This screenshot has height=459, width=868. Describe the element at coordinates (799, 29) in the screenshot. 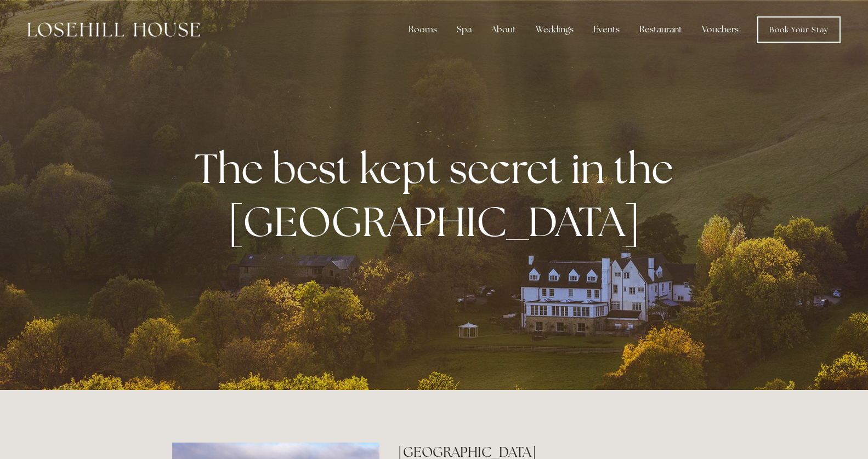

I see `a: Book Your Stay` at that location.